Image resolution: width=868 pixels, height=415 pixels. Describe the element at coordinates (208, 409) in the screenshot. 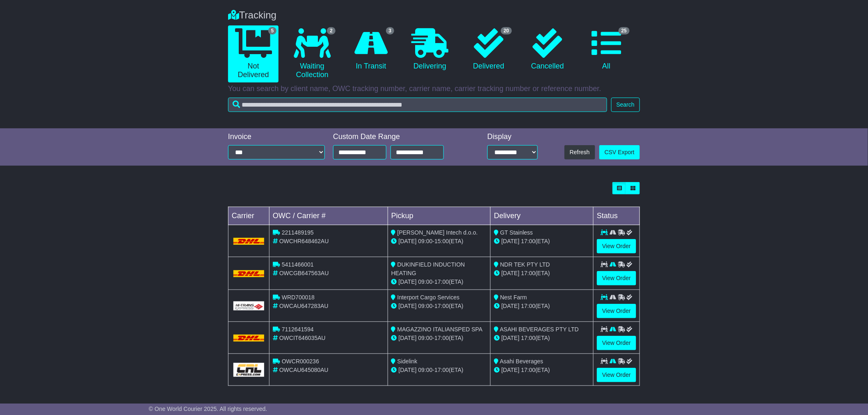

I see `span: © One World Courier 2025. All rights reserved.` at that location.